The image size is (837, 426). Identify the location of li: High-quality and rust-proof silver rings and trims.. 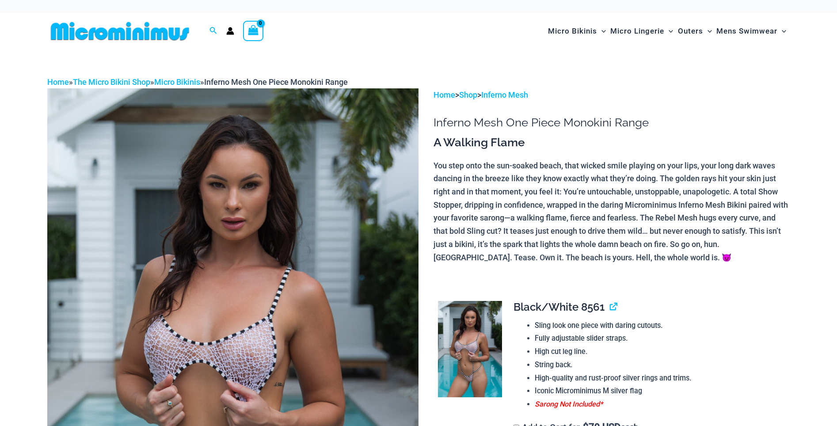
(658, 378).